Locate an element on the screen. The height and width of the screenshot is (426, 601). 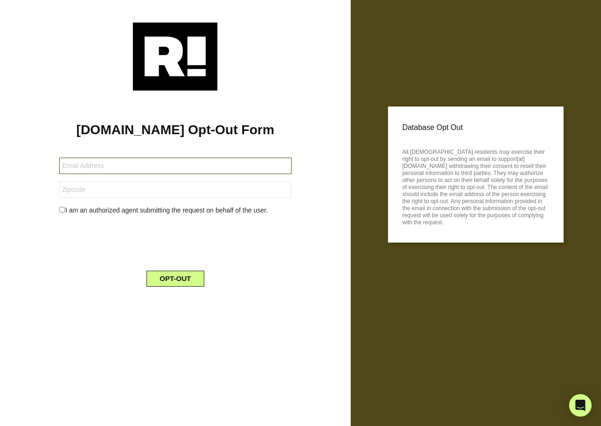
div: Open Intercom Messenger is located at coordinates (580, 405).